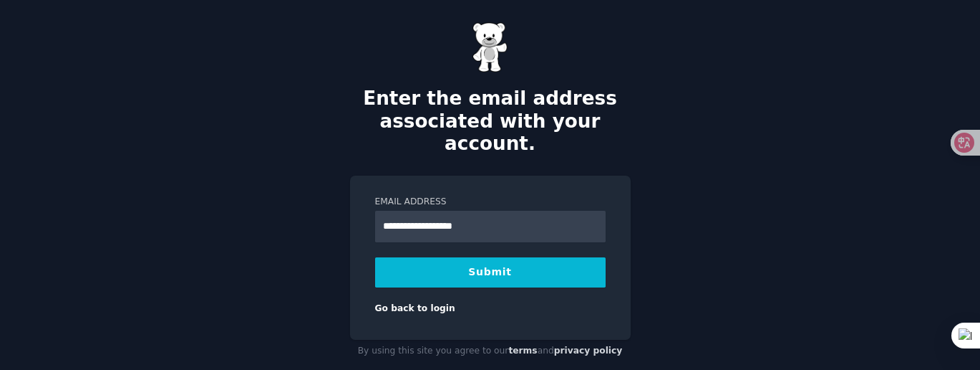 The height and width of the screenshot is (370, 980). Describe the element at coordinates (523, 351) in the screenshot. I see `a: terms` at that location.